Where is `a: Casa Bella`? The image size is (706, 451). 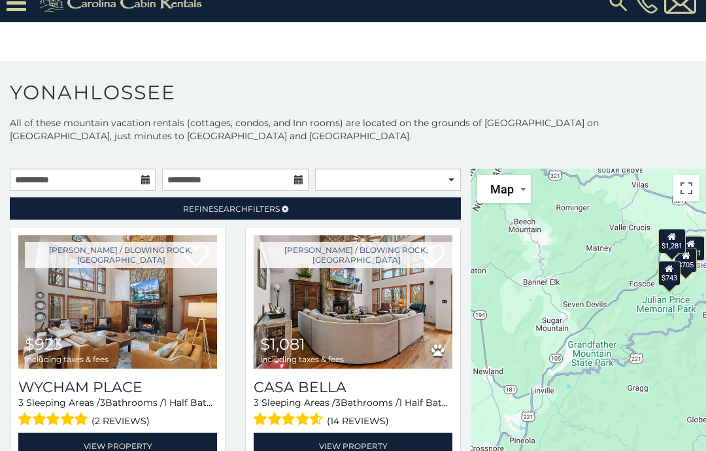
a: Casa Bella is located at coordinates (353, 387).